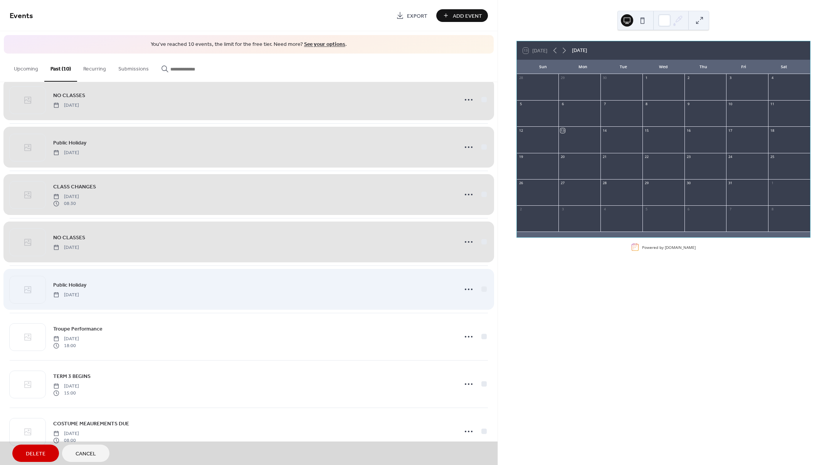 This screenshot has height=465, width=829. Describe the element at coordinates (86, 453) in the screenshot. I see `button: Cancel` at that location.